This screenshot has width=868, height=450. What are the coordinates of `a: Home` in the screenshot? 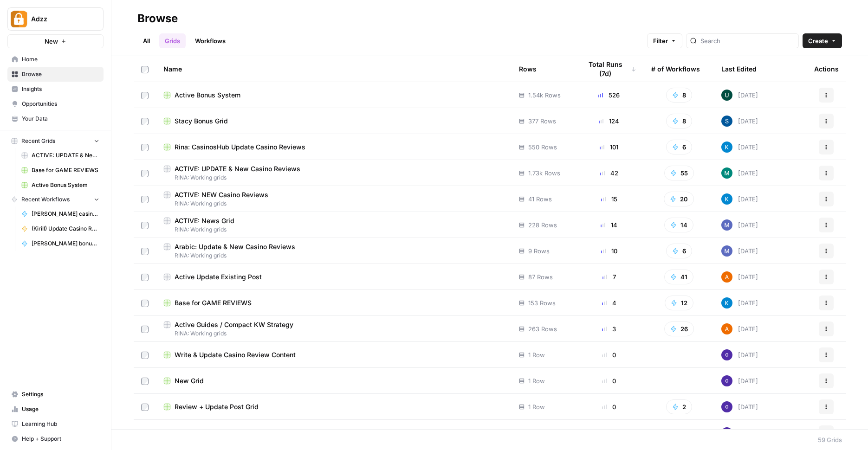 It's located at (55, 59).